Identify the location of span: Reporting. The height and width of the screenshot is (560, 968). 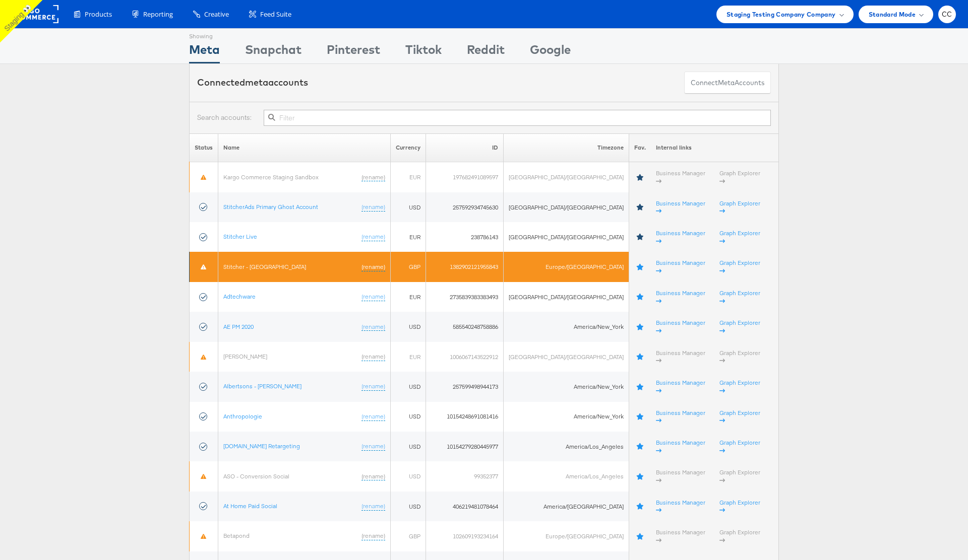
(158, 14).